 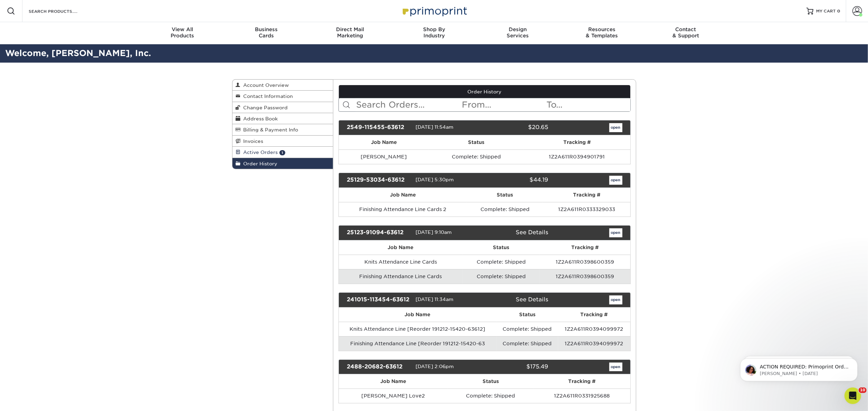 What do you see at coordinates (602, 33) in the screenshot?
I see `div: & Templates` at bounding box center [602, 33].